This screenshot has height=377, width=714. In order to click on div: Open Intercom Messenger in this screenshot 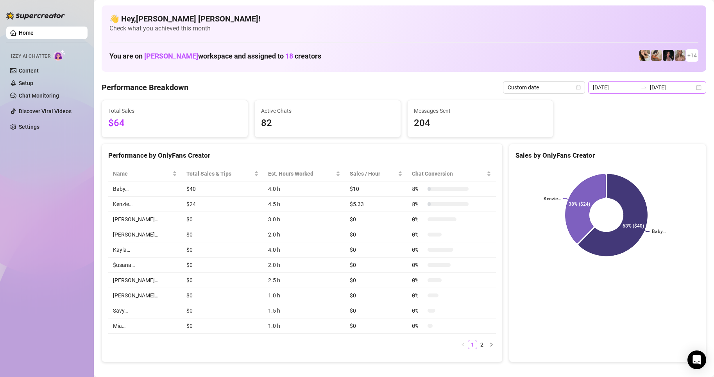, I will do `click(696, 360)`.